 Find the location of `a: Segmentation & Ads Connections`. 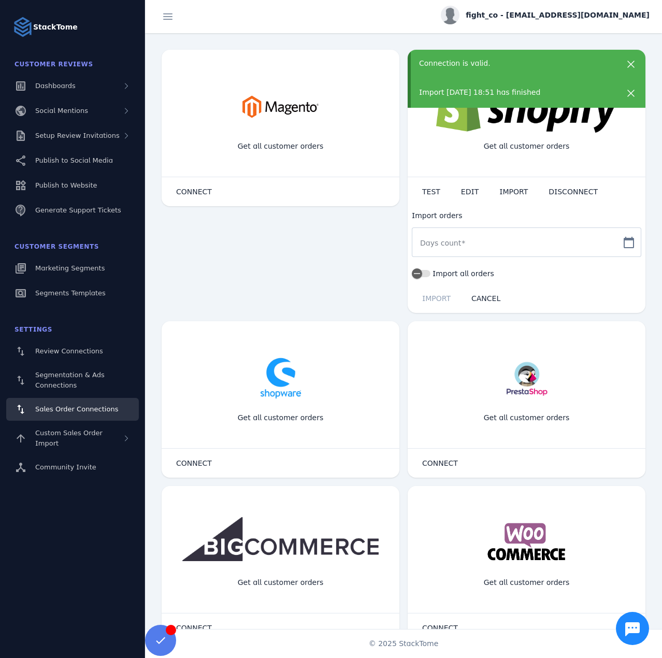

a: Segmentation & Ads Connections is located at coordinates (72, 380).